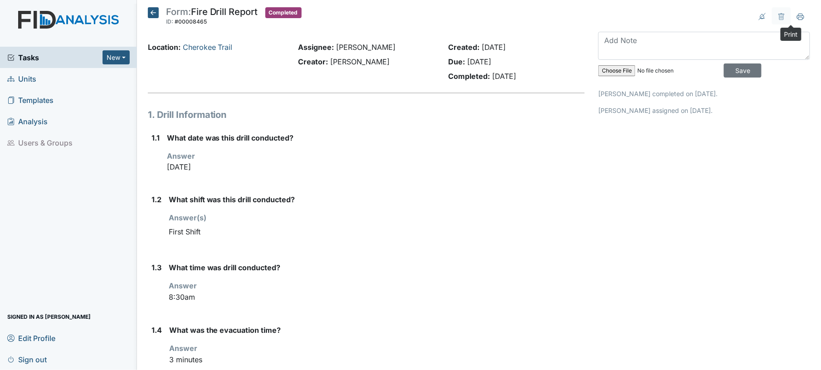 This screenshot has height=370, width=821. What do you see at coordinates (316, 47) in the screenshot?
I see `strong: Assignee:` at bounding box center [316, 47].